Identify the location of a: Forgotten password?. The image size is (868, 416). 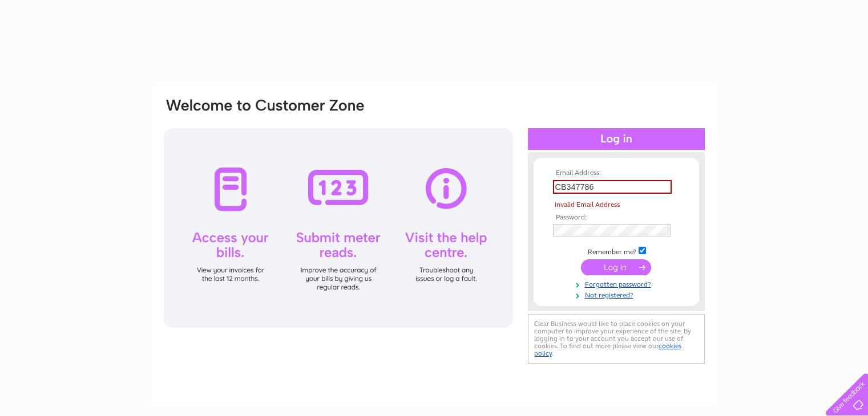
(618, 283).